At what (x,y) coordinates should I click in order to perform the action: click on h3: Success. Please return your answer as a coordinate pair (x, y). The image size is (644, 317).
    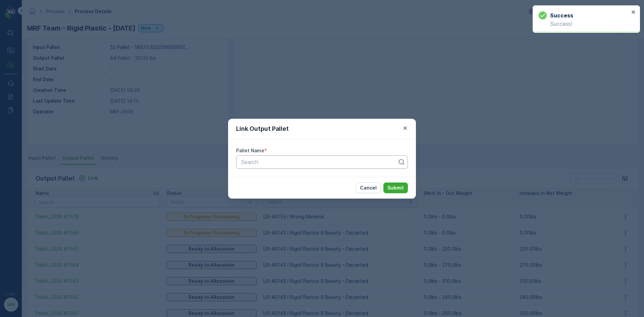
    Looking at the image, I should click on (561, 16).